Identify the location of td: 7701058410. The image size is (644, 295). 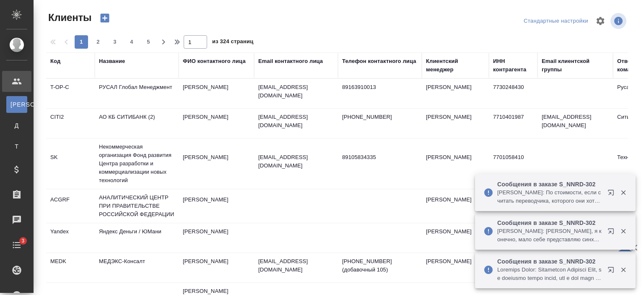
(513, 163).